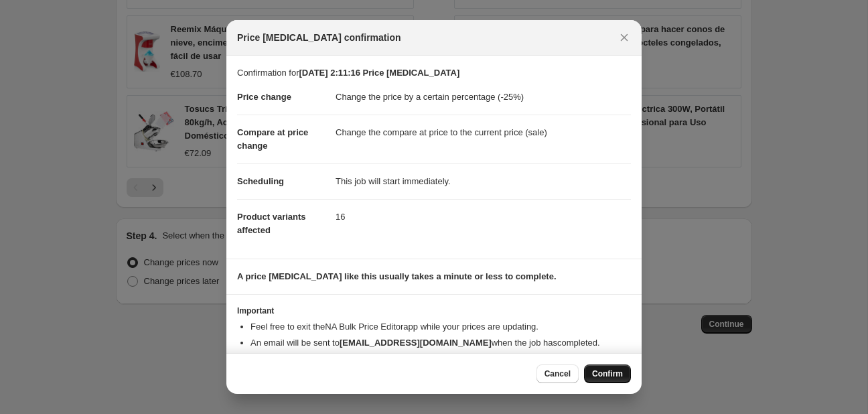 Image resolution: width=868 pixels, height=414 pixels. What do you see at coordinates (483, 132) in the screenshot?
I see `dd: Change the compare at price to the current price (sale)` at bounding box center [483, 132].